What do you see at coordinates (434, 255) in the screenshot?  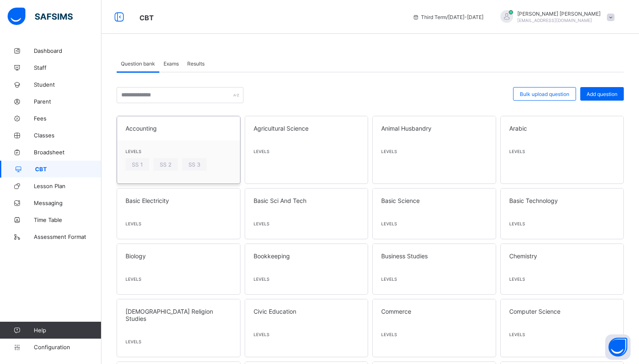 I see `span: Business Studies` at bounding box center [434, 255].